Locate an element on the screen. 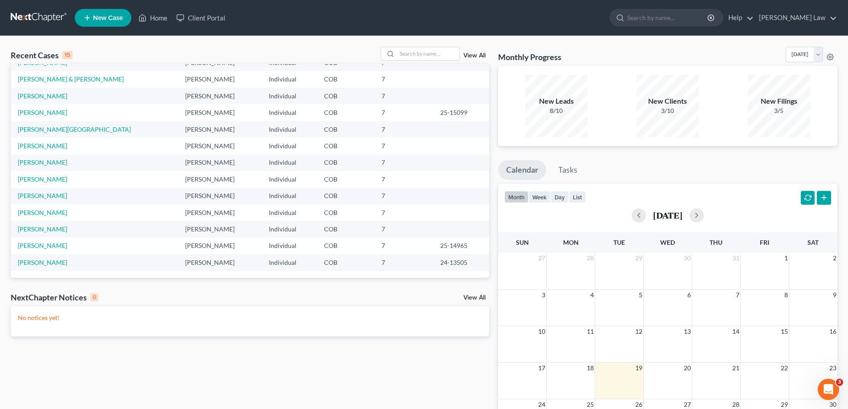 This screenshot has height=409, width=848. span: 20 is located at coordinates (687, 368).